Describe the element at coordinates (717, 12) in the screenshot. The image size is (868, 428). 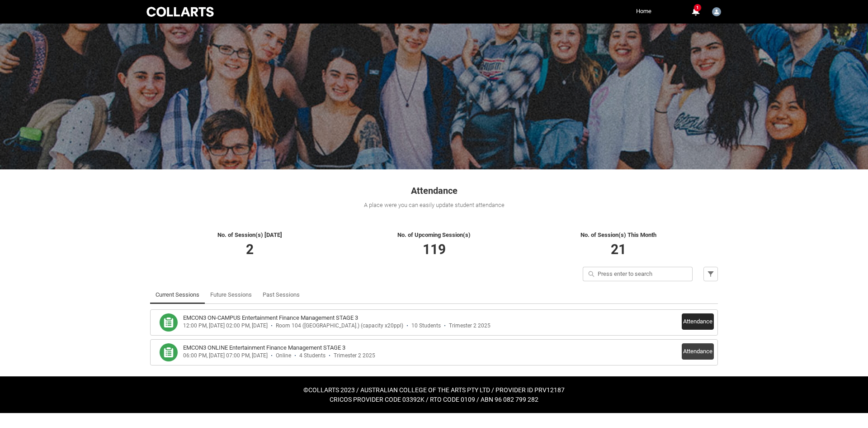
I see `img: Faculty.pweber` at that location.